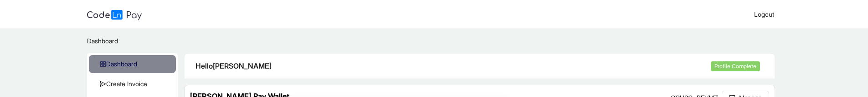 The width and height of the screenshot is (868, 97). I want to click on span: Logout, so click(764, 14).